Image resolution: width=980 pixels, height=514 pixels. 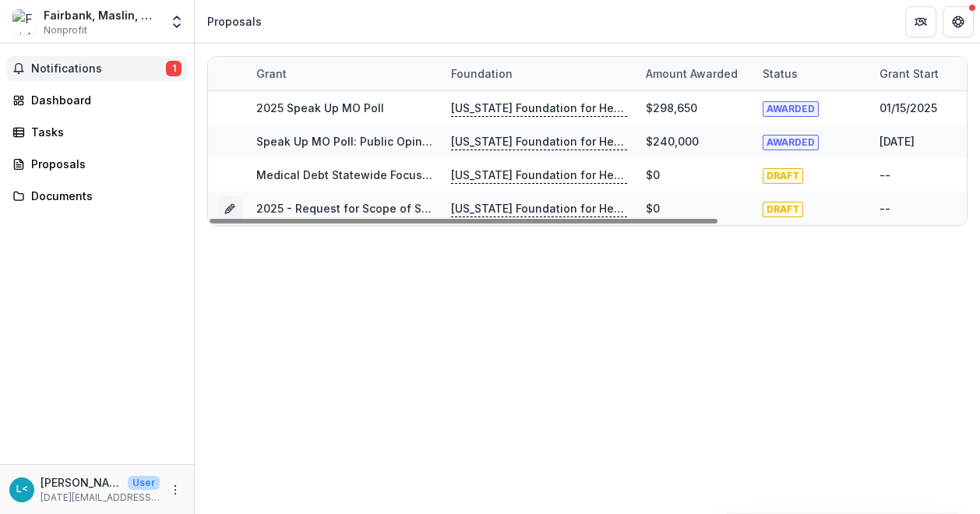 I want to click on span: Nonprofit, so click(x=66, y=30).